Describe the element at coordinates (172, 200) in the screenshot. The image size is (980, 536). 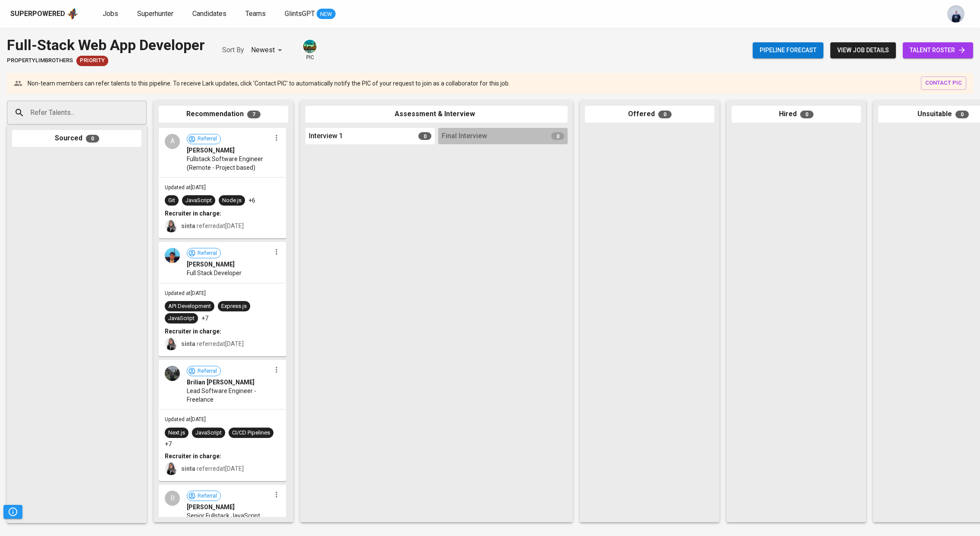
I see `div: Git` at that location.